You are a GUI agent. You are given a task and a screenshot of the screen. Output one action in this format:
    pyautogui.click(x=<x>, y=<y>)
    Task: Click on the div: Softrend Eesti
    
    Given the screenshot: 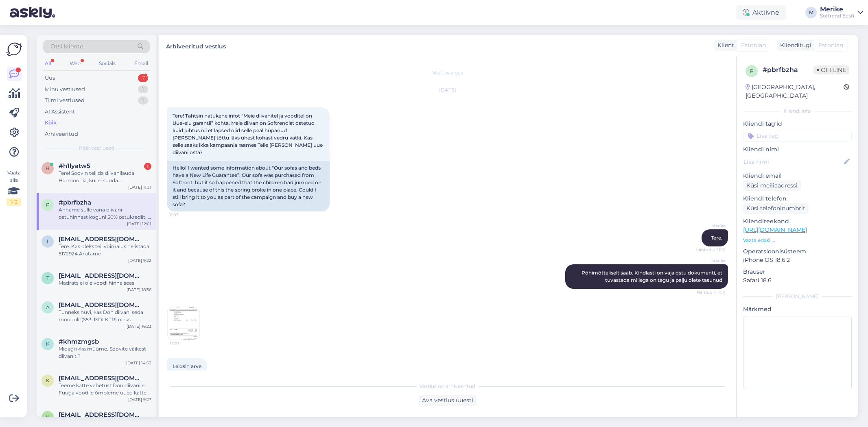 What is the action you would take?
    pyautogui.click(x=837, y=16)
    